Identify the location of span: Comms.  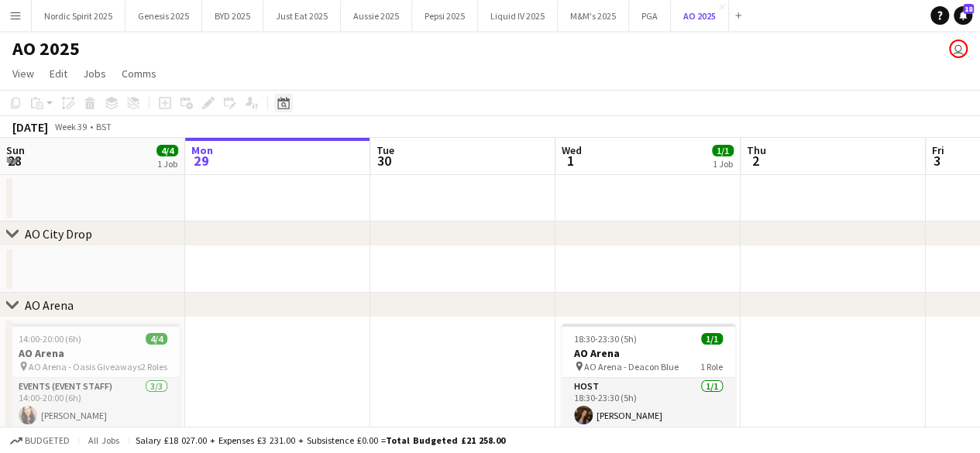
(139, 73).